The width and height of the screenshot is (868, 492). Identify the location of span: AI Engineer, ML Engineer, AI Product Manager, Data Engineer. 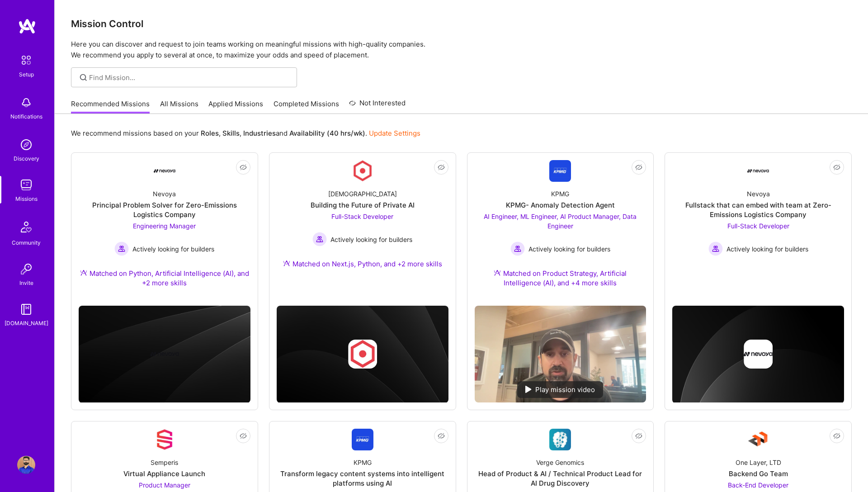
(560, 221).